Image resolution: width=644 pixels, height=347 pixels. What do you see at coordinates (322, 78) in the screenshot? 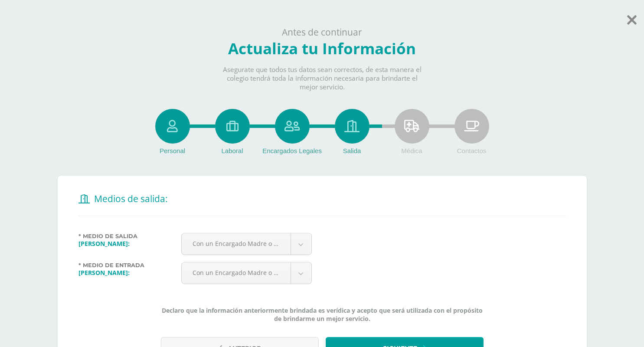
I see `p: Asegurate que todos tus datos sean correctos, de esta manera el colegio tendrá toda la informació...` at bounding box center [322, 78].